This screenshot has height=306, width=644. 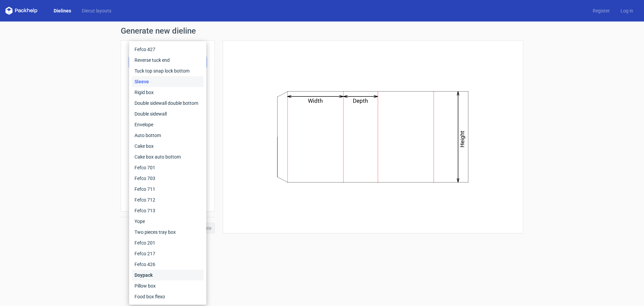 What do you see at coordinates (168, 125) in the screenshot?
I see `div: Envelope` at bounding box center [168, 125].